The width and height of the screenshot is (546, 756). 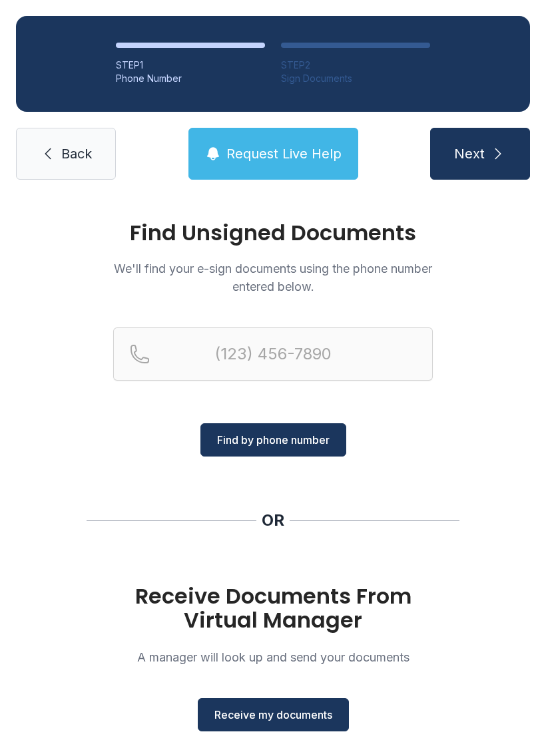 I want to click on span: Next, so click(x=469, y=154).